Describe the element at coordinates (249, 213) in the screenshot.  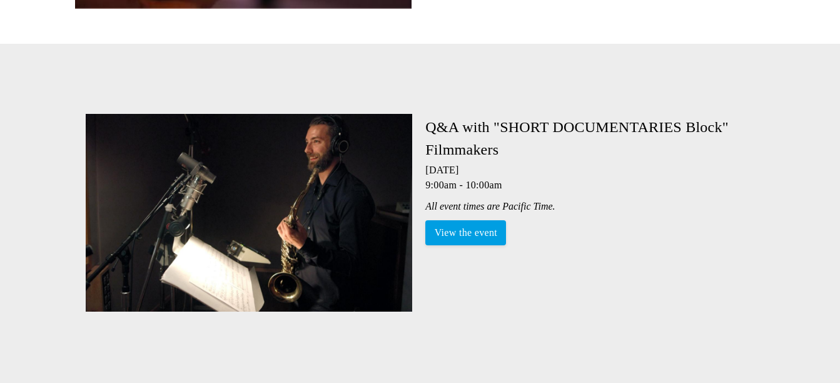
I see `img: Q&A with "SHORT DOCUMENTARIES Block" Filmmakers Poster` at that location.